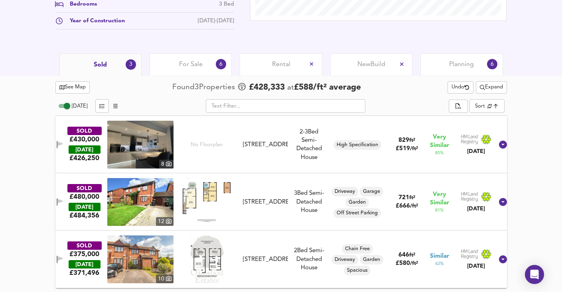  What do you see at coordinates (357, 271) in the screenshot?
I see `span: Spacious` at bounding box center [357, 271].